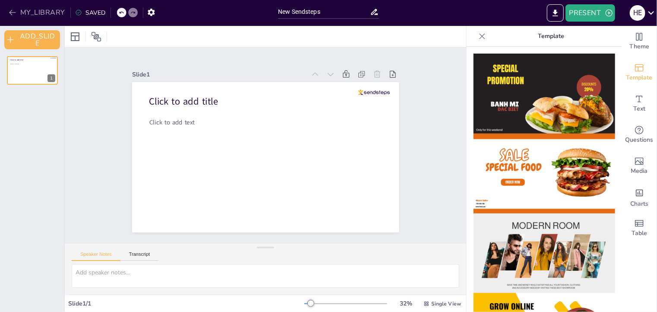 The width and height of the screenshot is (657, 312). Describe the element at coordinates (38, 13) in the screenshot. I see `button: MY_LIBRARY` at that location.